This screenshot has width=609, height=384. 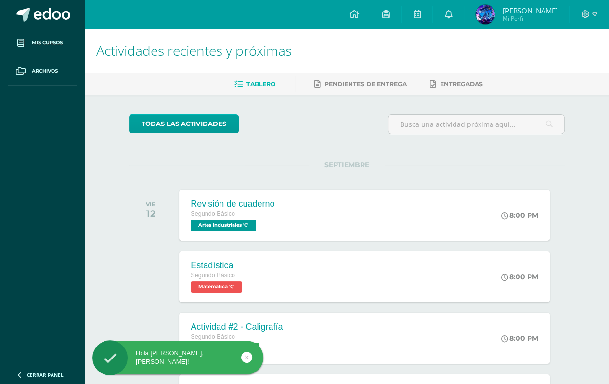 What do you see at coordinates (232, 204) in the screenshot?
I see `div: Revisión de cuaderno` at bounding box center [232, 204].